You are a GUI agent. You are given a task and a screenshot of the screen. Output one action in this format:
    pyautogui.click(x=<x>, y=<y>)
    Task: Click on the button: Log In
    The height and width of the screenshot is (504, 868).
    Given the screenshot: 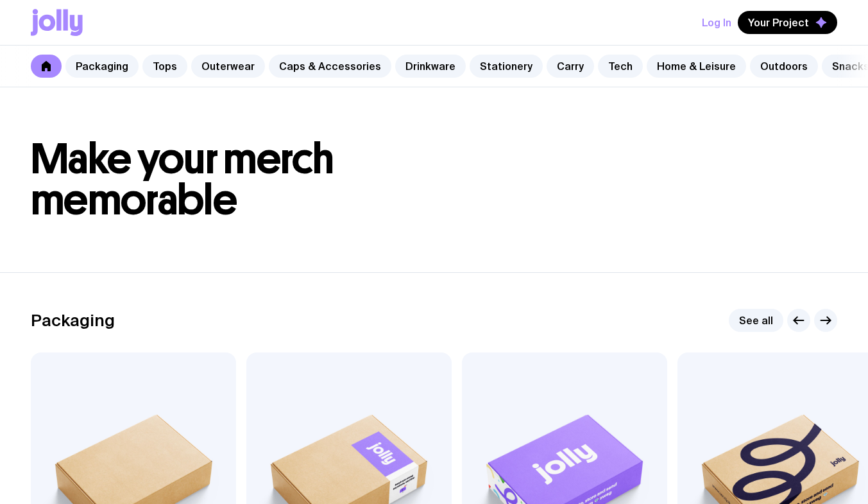 What is the action you would take?
    pyautogui.click(x=716, y=22)
    